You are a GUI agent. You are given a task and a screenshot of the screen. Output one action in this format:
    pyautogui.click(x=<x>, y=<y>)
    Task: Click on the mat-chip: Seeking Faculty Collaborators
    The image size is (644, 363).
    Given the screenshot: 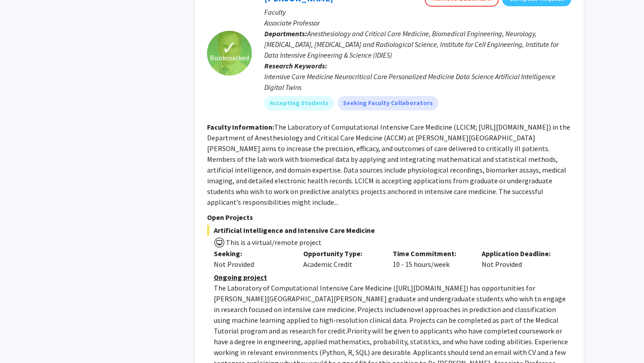 What is the action you would take?
    pyautogui.click(x=388, y=103)
    